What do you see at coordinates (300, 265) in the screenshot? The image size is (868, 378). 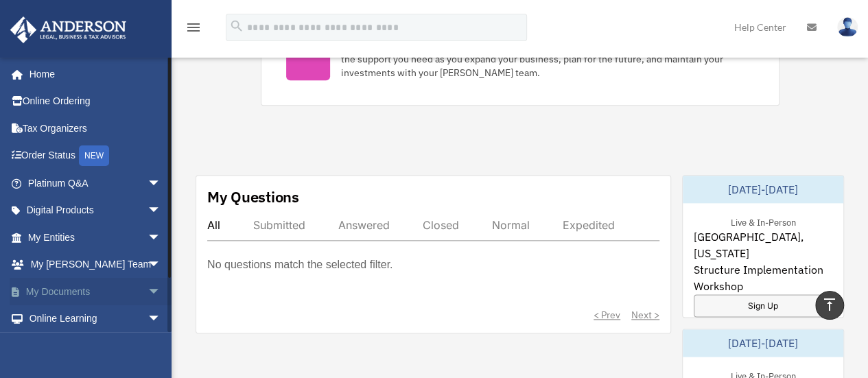 I see `p: No questions match the selected filter.` at bounding box center [300, 265].